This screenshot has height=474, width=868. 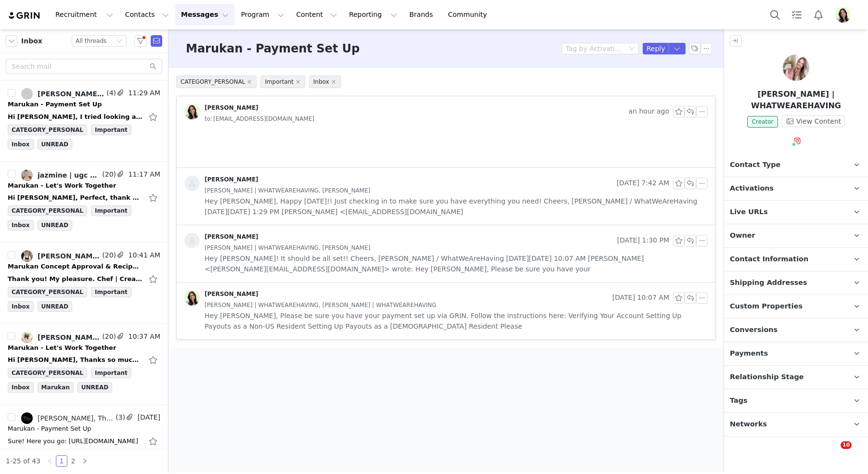 I want to click on a: Brands, so click(x=422, y=14).